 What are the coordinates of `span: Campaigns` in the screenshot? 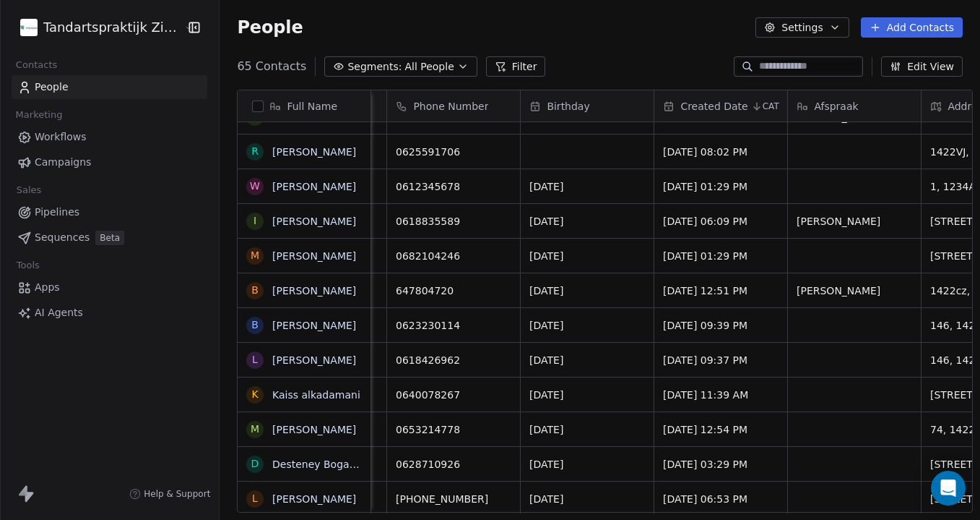 It's located at (63, 162).